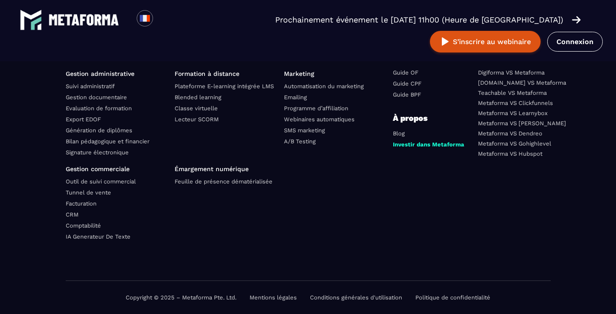 Image resolution: width=616 pixels, height=314 pixels. I want to click on a: Conditions générales d'utilisation, so click(356, 297).